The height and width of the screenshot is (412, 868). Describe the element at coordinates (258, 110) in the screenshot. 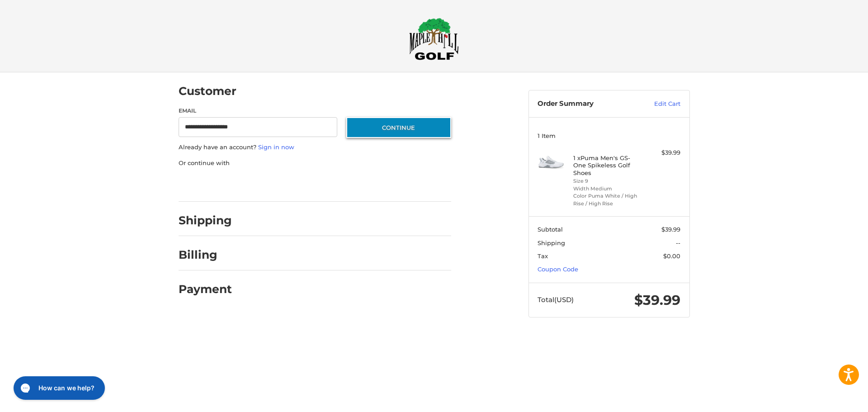

I see `label: Email` at that location.